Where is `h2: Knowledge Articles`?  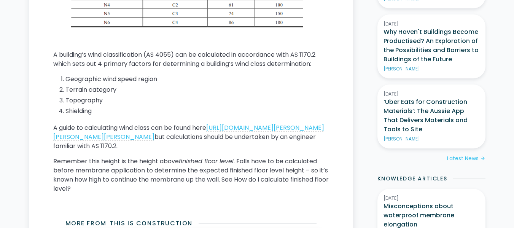 h2: Knowledge Articles is located at coordinates (412, 178).